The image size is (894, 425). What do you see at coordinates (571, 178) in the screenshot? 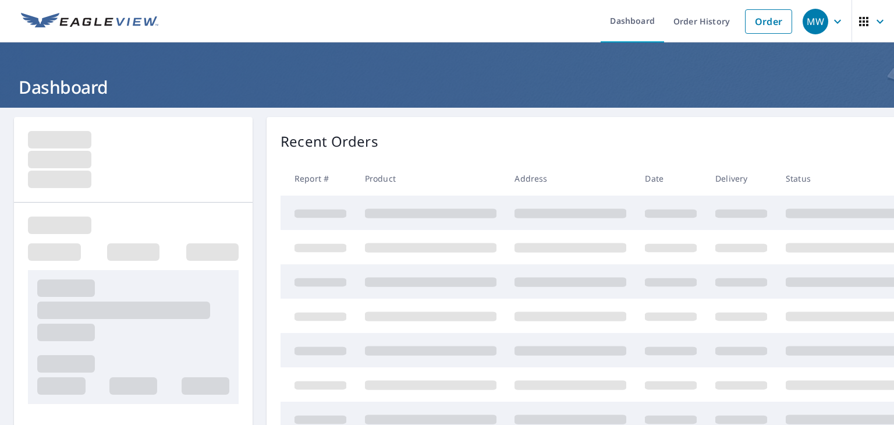
I see `th: Address` at bounding box center [571, 178].